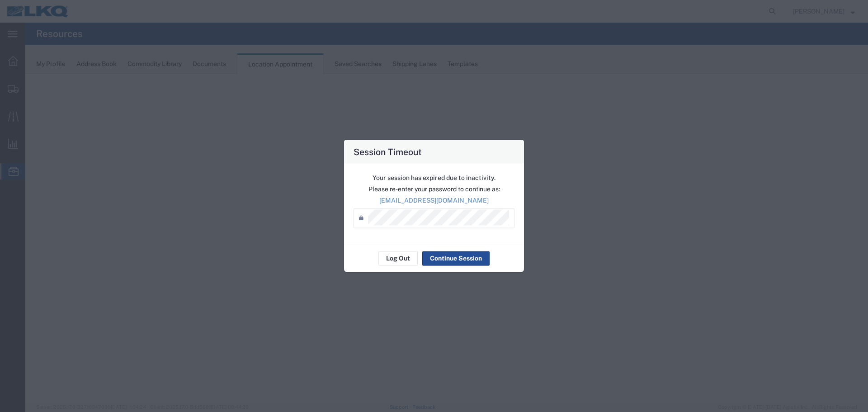 The height and width of the screenshot is (412, 868). Describe the element at coordinates (456, 258) in the screenshot. I see `button: Continue Session` at that location.